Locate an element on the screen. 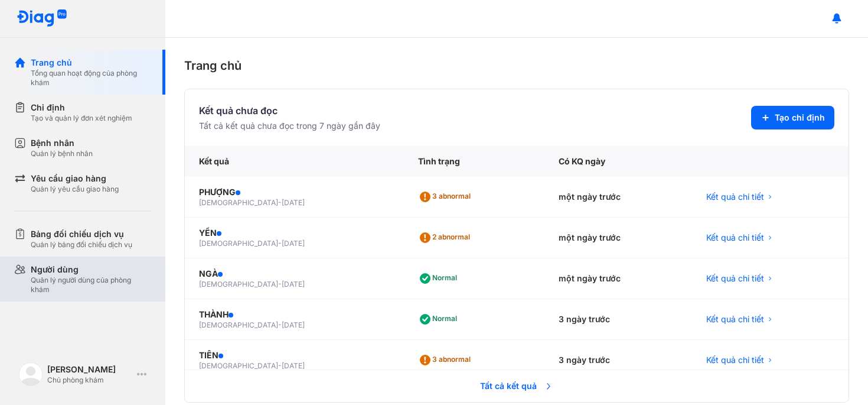 This screenshot has width=868, height=405. div: Kết quả chưa đọc is located at coordinates (290, 110).